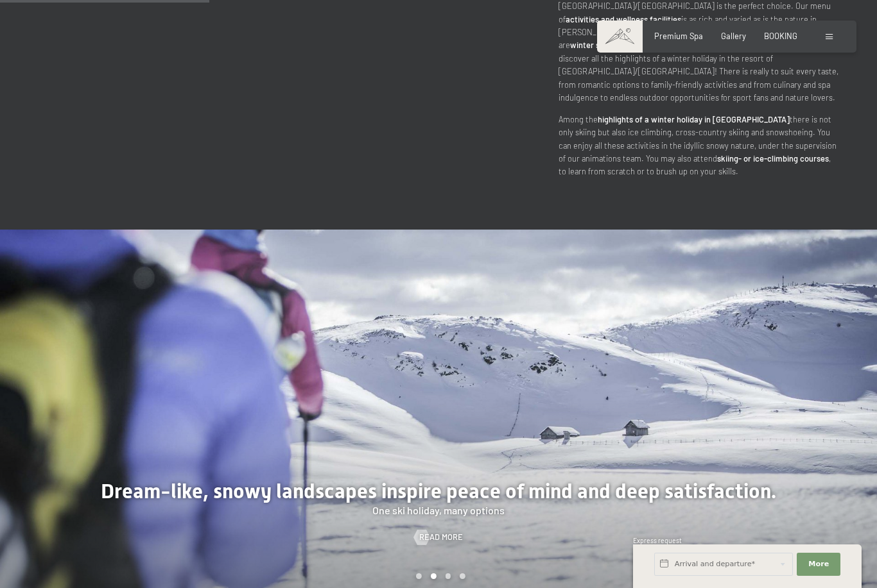  Describe the element at coordinates (619, 45) in the screenshot. I see `strong: winter sports opportunities` at that location.